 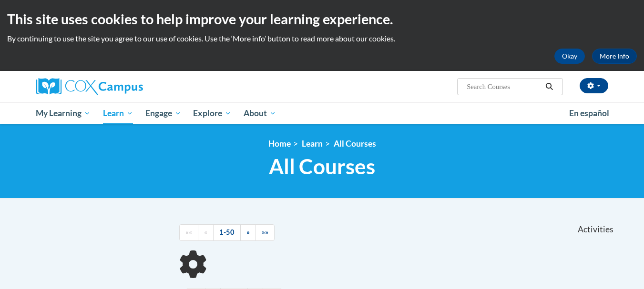 I want to click on button: Account Settings, so click(x=594, y=86).